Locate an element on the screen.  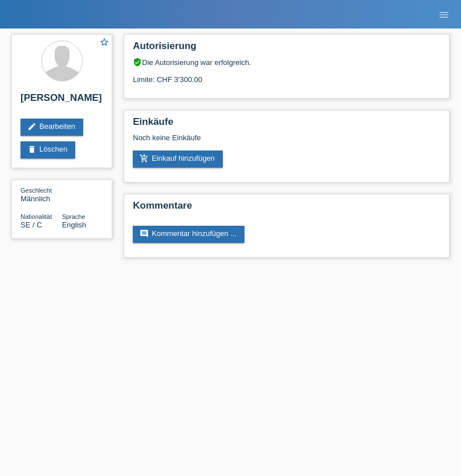
span: English is located at coordinates (74, 225).